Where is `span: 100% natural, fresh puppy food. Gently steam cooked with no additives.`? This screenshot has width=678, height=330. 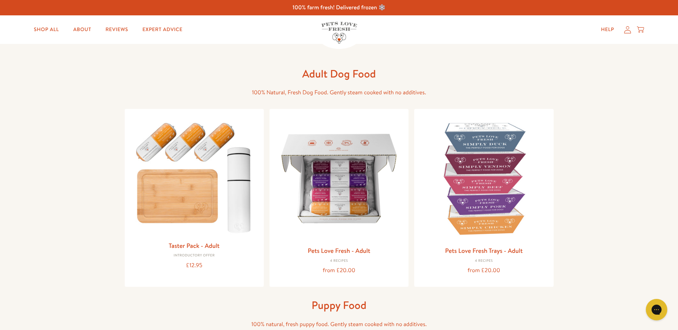 span: 100% natural, fresh puppy food. Gently steam cooked with no additives. is located at coordinates (339, 324).